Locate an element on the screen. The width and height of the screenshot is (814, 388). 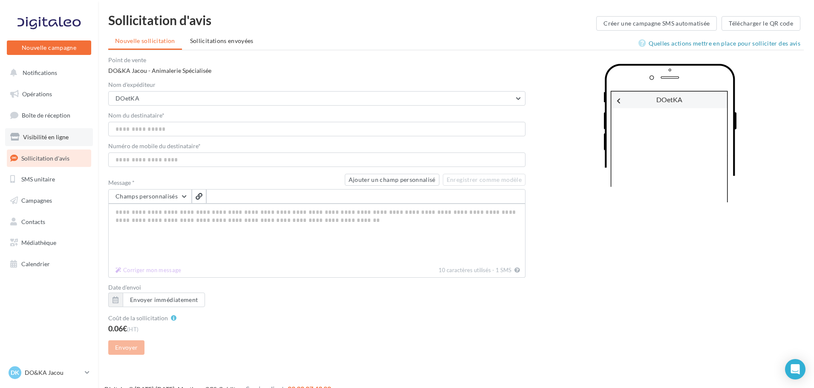
span: Calendrier is located at coordinates (35, 264).